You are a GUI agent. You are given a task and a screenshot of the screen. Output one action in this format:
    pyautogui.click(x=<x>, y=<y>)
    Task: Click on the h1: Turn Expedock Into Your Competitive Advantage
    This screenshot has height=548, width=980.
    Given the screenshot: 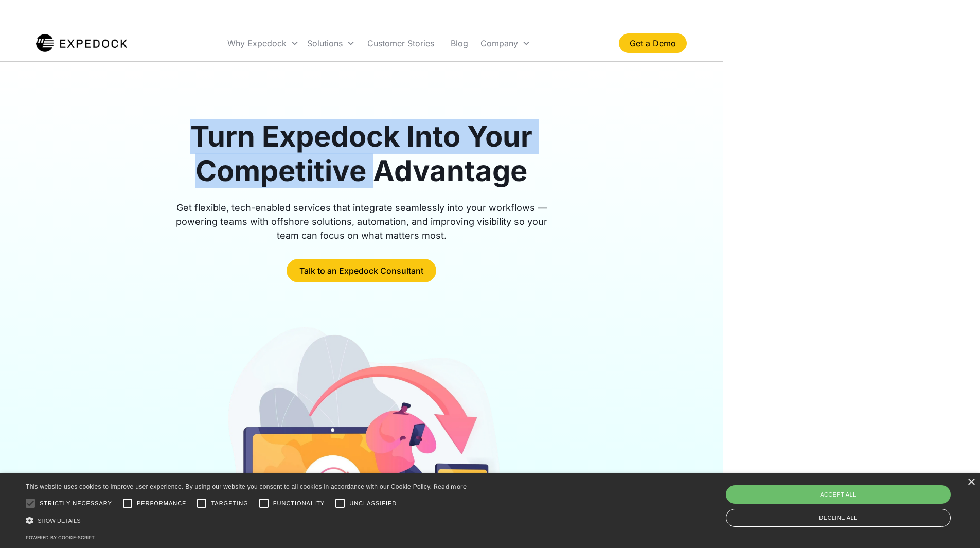 What is the action you would take?
    pyautogui.click(x=362, y=153)
    